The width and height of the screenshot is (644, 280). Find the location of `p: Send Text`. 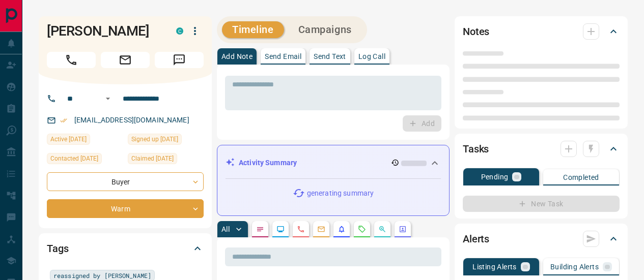

p: Send Text is located at coordinates (330, 56).